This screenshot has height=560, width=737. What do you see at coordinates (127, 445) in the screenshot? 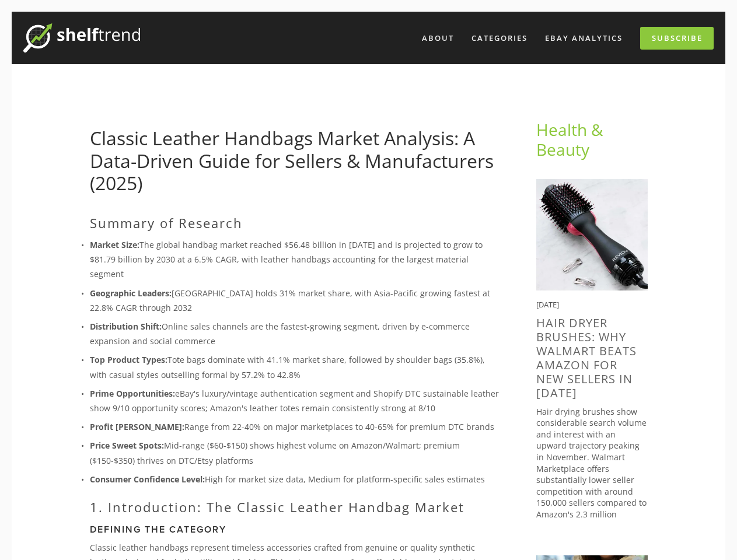
I see `strong: Price Sweet Spots:` at bounding box center [127, 445].